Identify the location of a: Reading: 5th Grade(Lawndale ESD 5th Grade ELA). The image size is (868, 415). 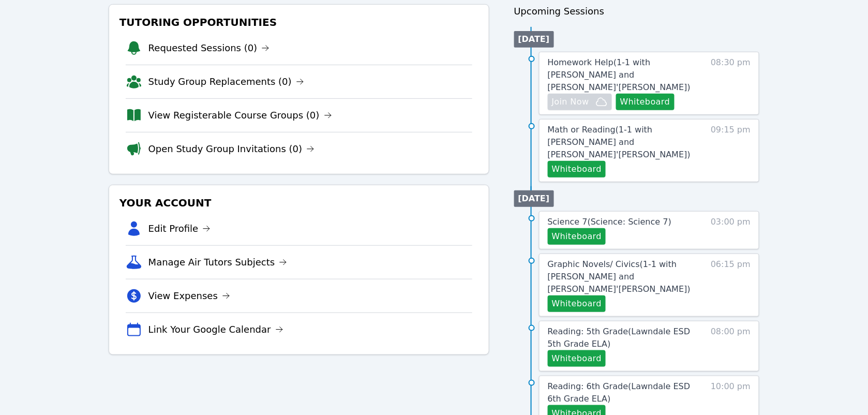
(624, 338).